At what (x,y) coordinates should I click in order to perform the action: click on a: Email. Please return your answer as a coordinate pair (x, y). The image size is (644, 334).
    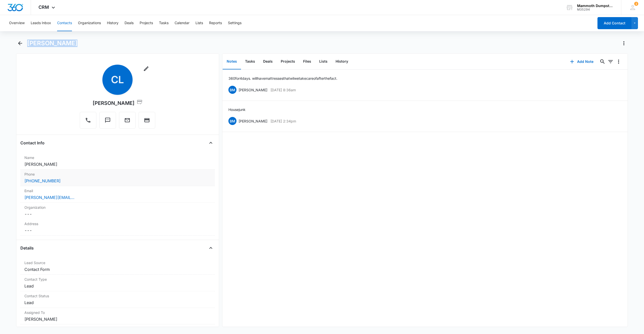
    Looking at the image, I should click on (128, 122).